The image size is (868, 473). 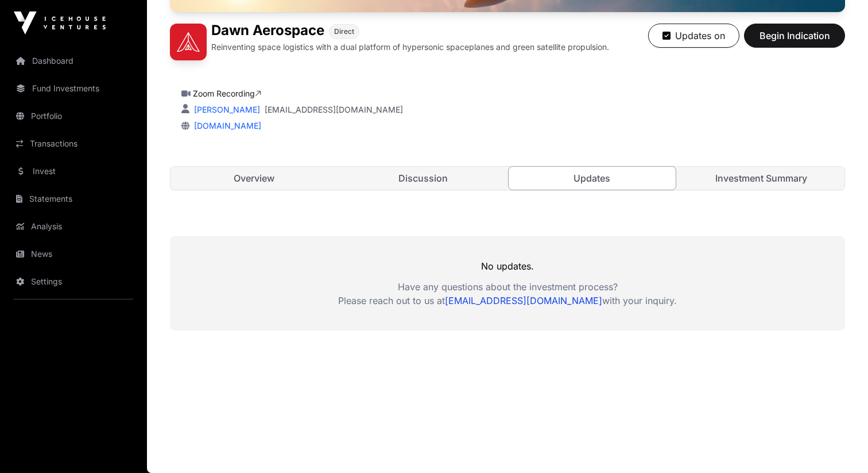 I want to click on div: No updates., so click(x=508, y=283).